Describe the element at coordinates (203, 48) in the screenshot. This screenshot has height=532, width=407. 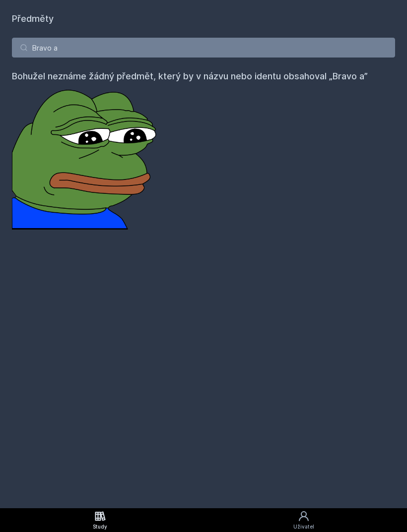
I see `input: Název nebo ident předmětu…` at that location.